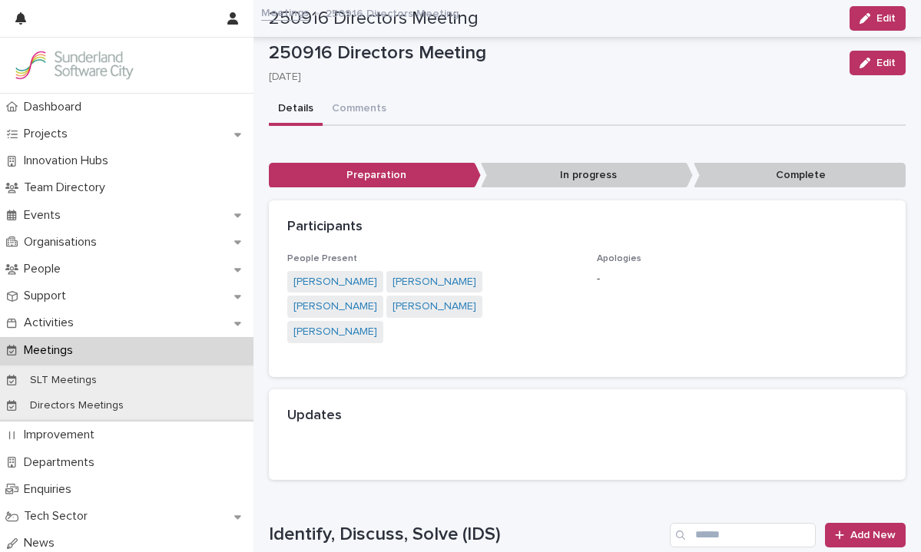  Describe the element at coordinates (877, 63) in the screenshot. I see `button: Edit` at that location.